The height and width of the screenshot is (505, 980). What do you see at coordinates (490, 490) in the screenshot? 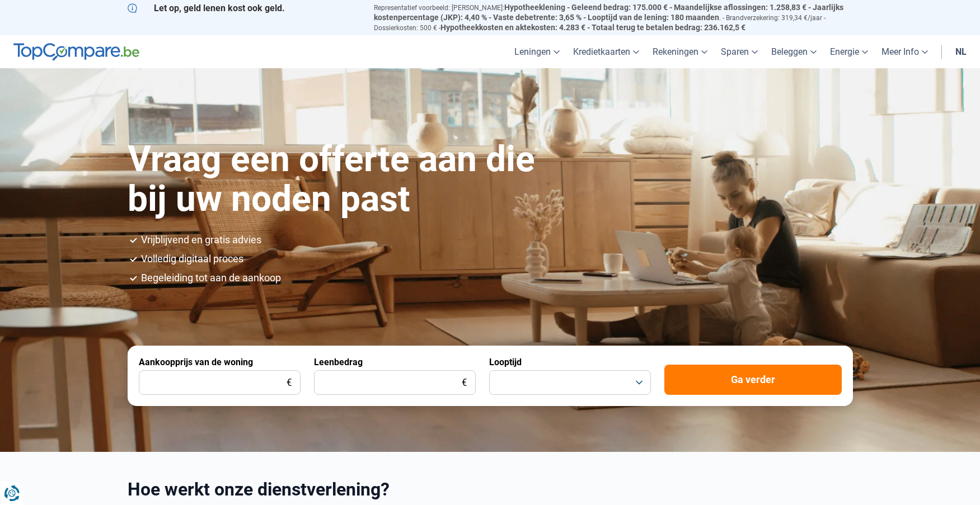
I see `h2: Hoe werkt onze dienstverlening?` at bounding box center [490, 490].